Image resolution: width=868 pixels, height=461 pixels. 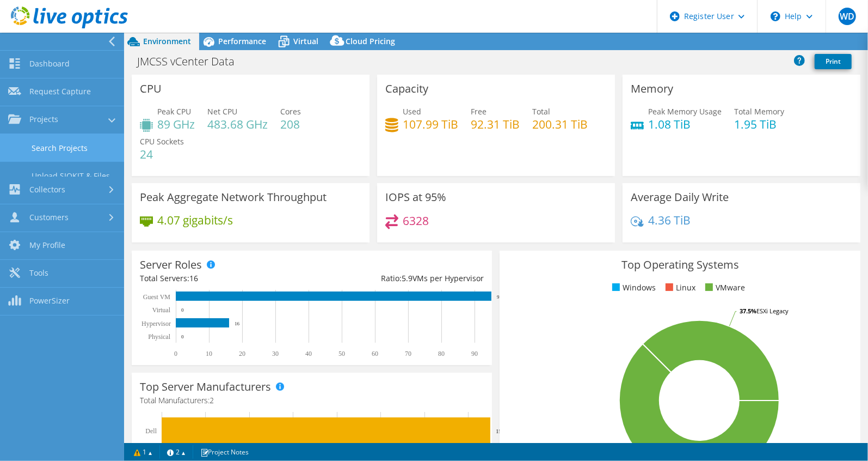 I want to click on h4: 1.08 TiB, so click(x=684, y=124).